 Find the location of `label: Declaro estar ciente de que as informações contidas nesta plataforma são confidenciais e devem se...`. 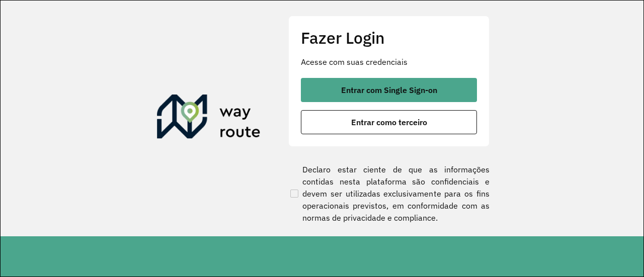

label: Declaro estar ciente de que as informações contidas nesta plataforma são confidenciais e devem se... is located at coordinates (389, 194).